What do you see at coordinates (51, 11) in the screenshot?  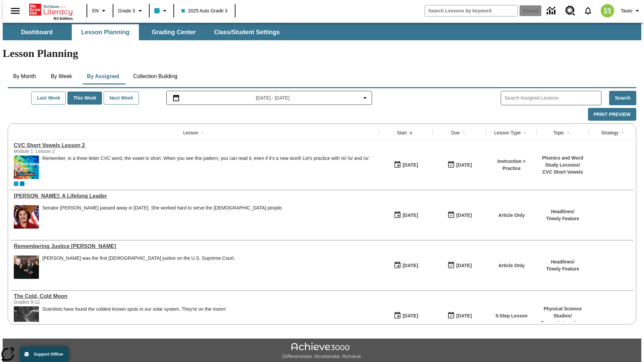 I see `div: Home` at bounding box center [51, 11].